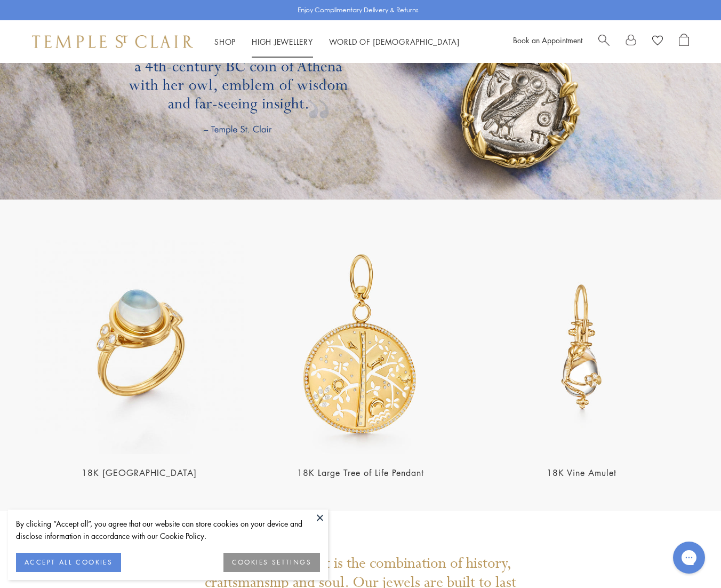  Describe the element at coordinates (168, 530) in the screenshot. I see `div: By clicking “Accept all”, you agree that our website can store cookies on your device and disclos...` at that location.